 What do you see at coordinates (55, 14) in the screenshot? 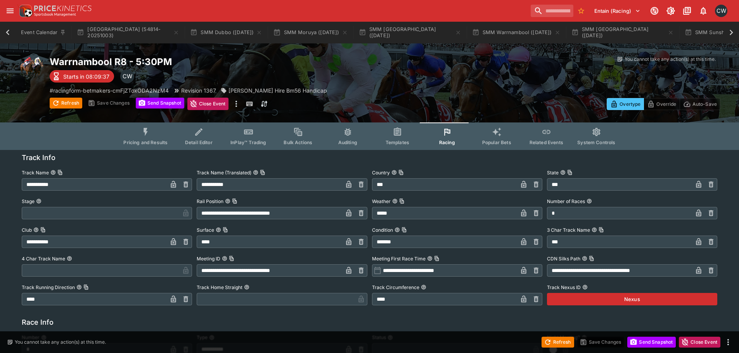
I see `img: Sportsbook Management` at bounding box center [55, 14].